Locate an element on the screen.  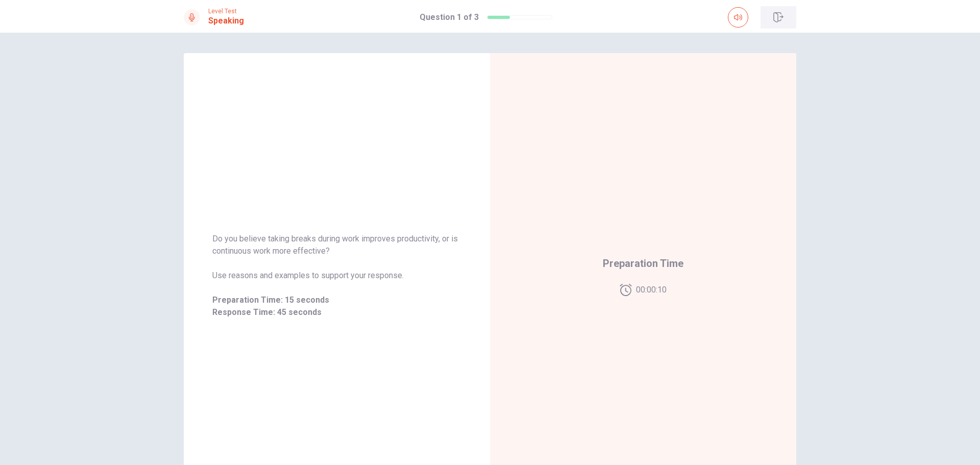
h1: Question 1 of 3 is located at coordinates (449, 17).